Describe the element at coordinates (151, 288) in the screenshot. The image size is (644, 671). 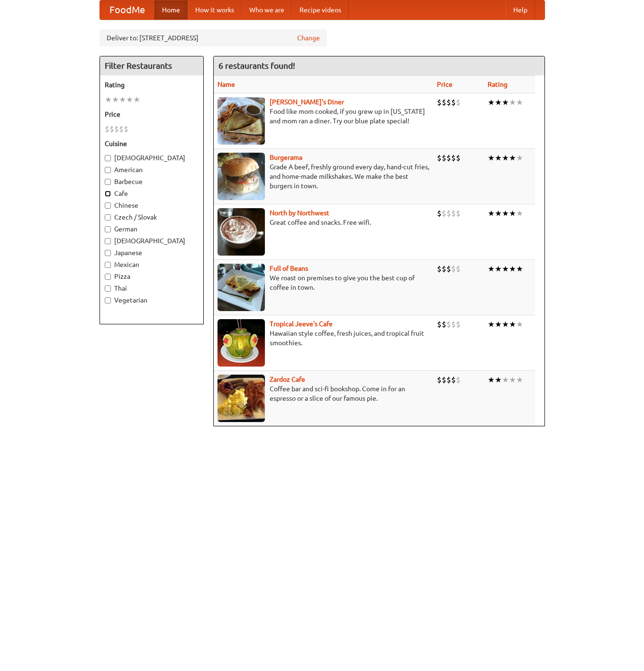
I see `label: Thai` at that location.